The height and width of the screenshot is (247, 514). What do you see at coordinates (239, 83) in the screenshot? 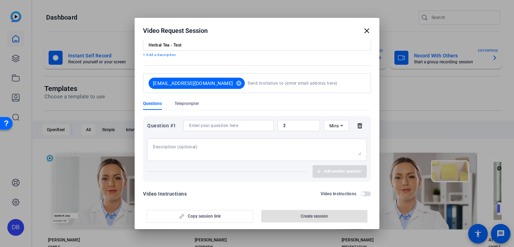
I see `mat-icon: cancel` at bounding box center [239, 83].